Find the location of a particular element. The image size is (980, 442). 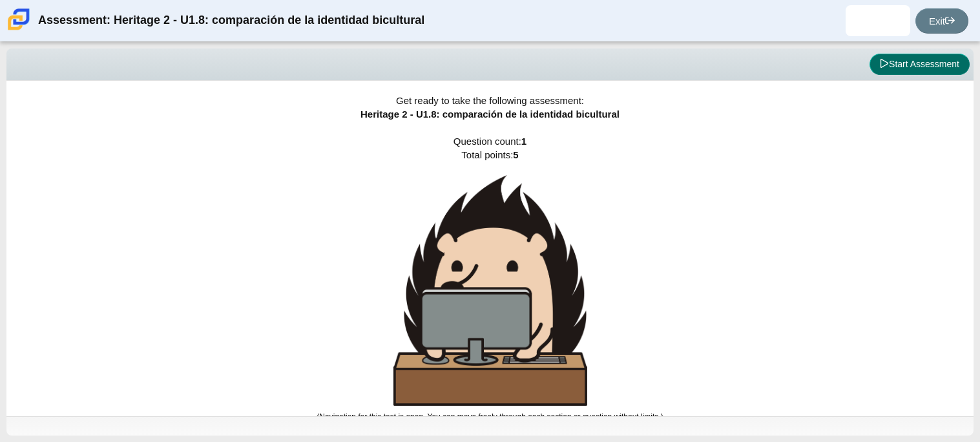

span: Heritage 2 - U1.8: comparación de la identidad bicultural is located at coordinates (490, 114).